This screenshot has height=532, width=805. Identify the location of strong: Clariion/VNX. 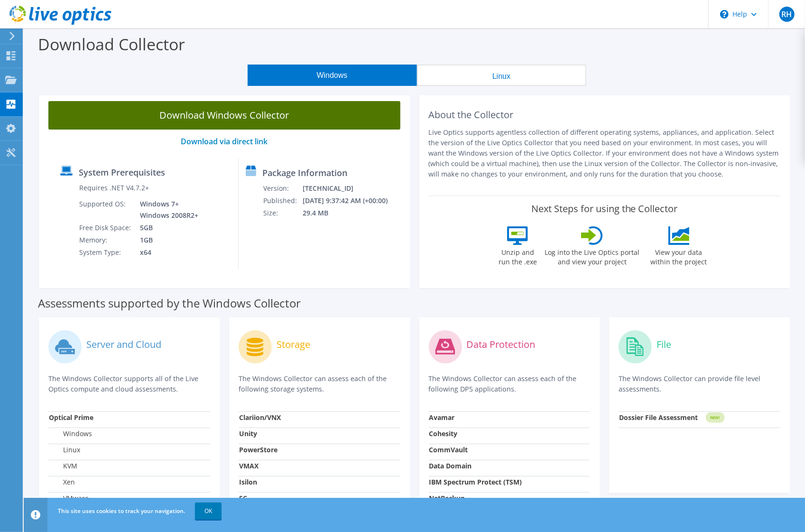
(260, 417).